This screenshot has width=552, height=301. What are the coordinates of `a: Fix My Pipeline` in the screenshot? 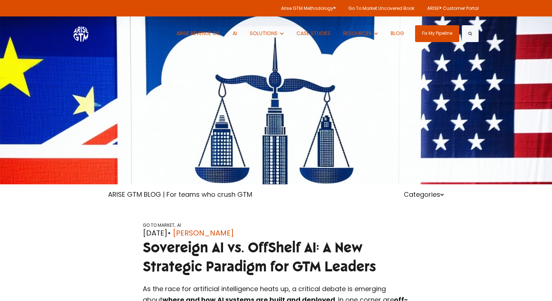 It's located at (437, 34).